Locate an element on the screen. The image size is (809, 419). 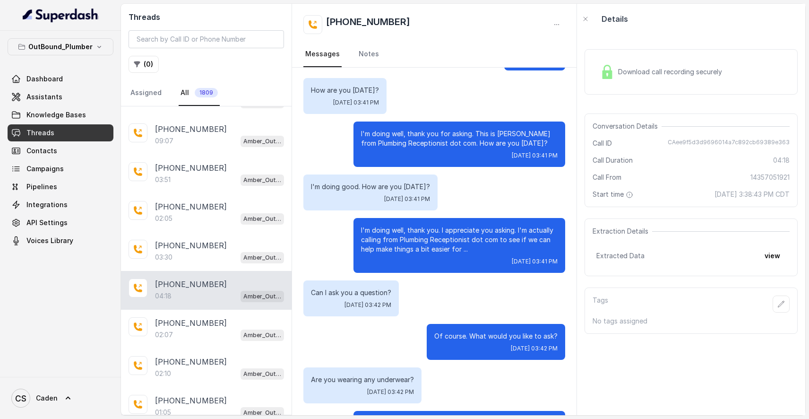
p: 02:05 is located at coordinates (163, 218).